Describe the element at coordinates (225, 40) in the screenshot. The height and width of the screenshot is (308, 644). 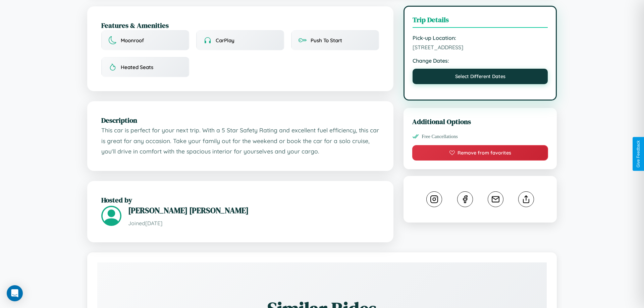
I see `span: CarPlay` at that location.